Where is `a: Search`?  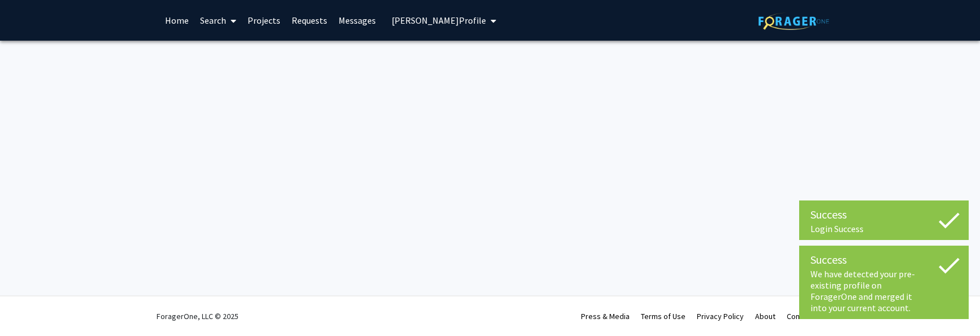
a: Search is located at coordinates (218, 20).